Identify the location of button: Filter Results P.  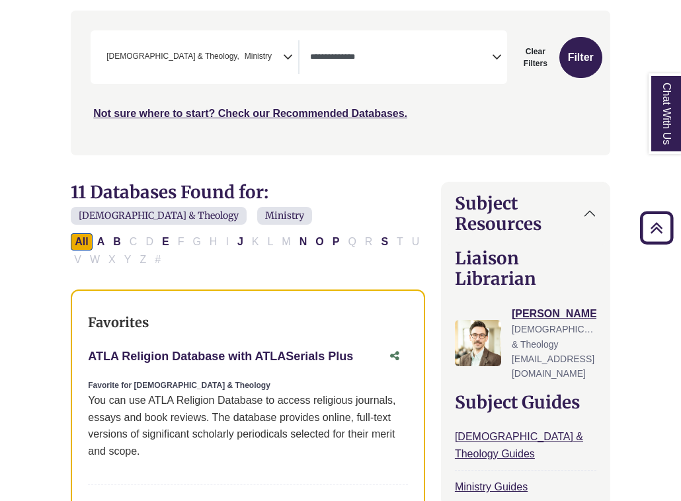
(336, 242).